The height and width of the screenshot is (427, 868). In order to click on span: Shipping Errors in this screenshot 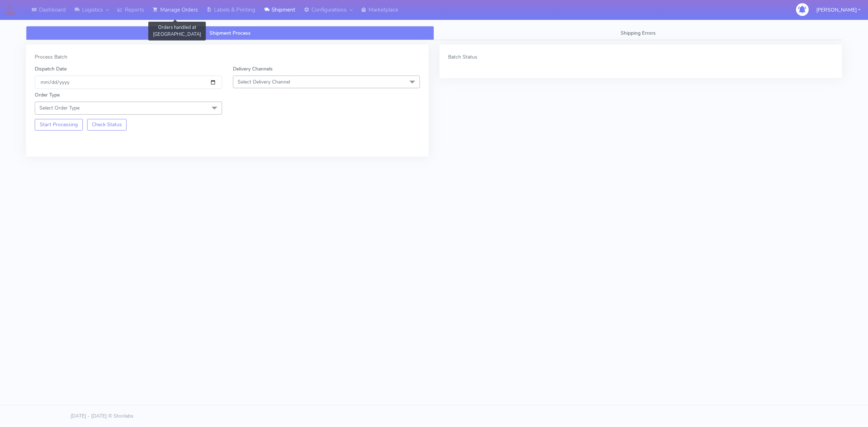, I will do `click(638, 33)`.